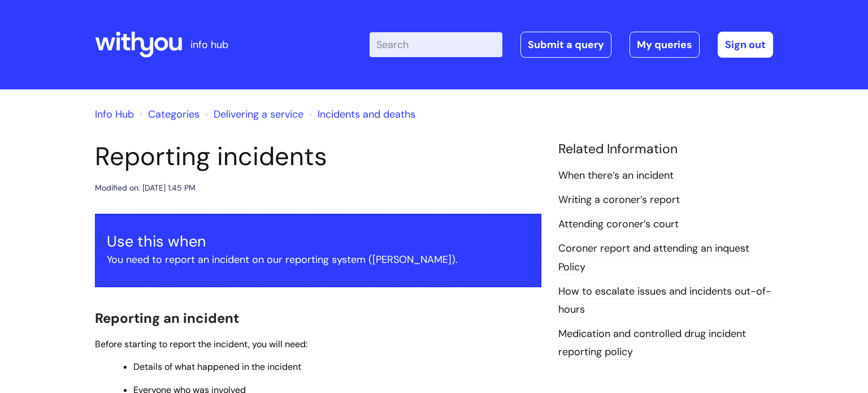 The width and height of the screenshot is (868, 393). I want to click on input: Search, so click(436, 45).